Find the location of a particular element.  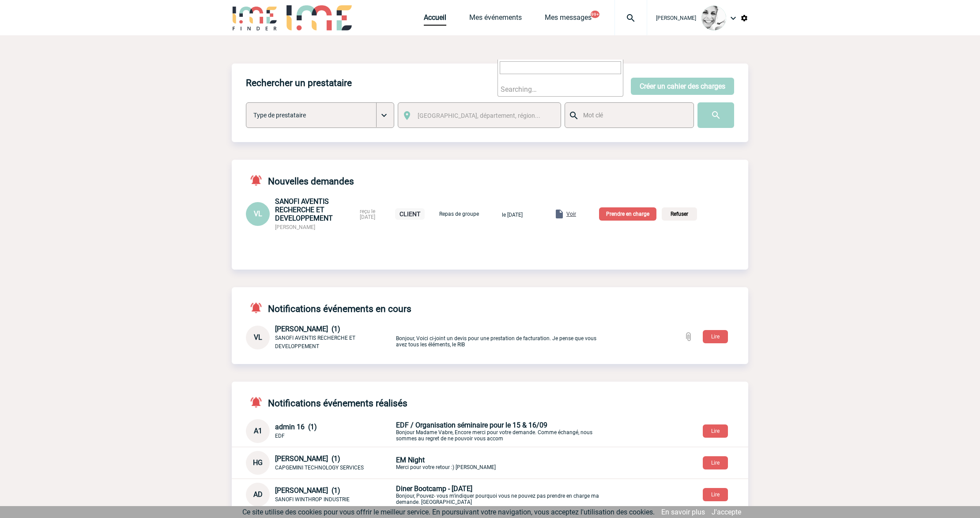

span: Voir is located at coordinates (571, 214).